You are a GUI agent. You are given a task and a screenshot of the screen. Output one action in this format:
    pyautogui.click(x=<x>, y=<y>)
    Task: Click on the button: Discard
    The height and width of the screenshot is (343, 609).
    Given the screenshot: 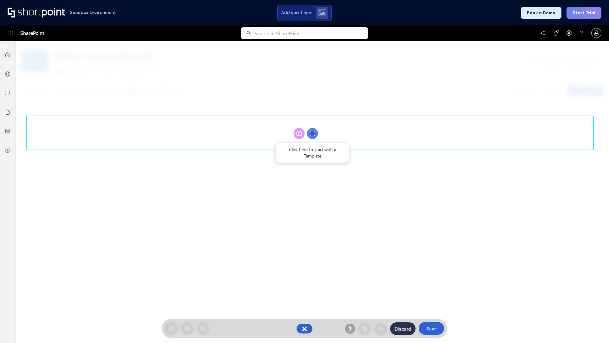 What is the action you would take?
    pyautogui.click(x=403, y=328)
    